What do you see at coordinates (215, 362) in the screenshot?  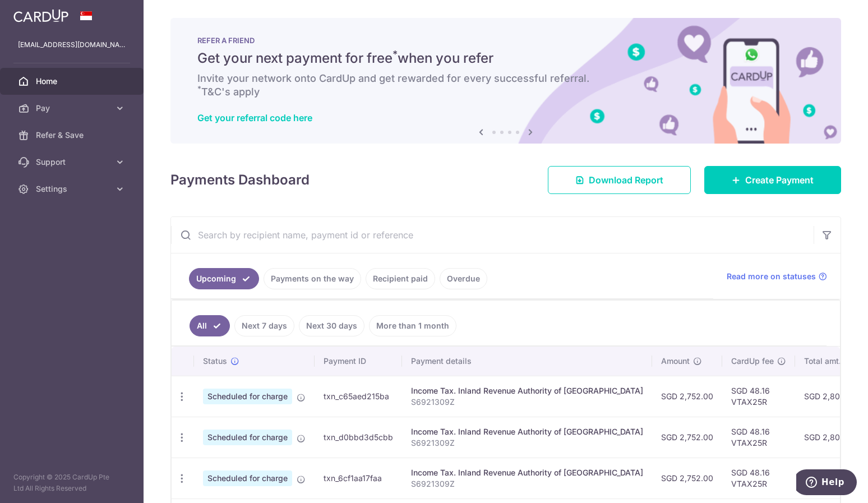 I see `span: Status` at bounding box center [215, 362].